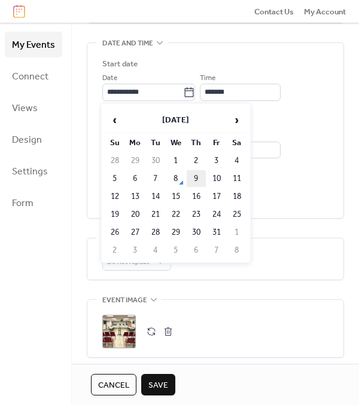 The width and height of the screenshot is (359, 405). What do you see at coordinates (114, 386) in the screenshot?
I see `span: Cancel` at bounding box center [114, 386].